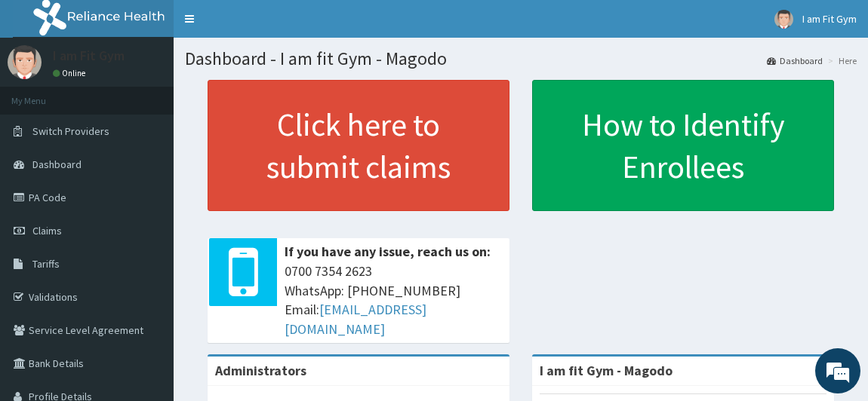 This screenshot has height=401, width=868. What do you see at coordinates (840, 60) in the screenshot?
I see `li: Here` at bounding box center [840, 60].